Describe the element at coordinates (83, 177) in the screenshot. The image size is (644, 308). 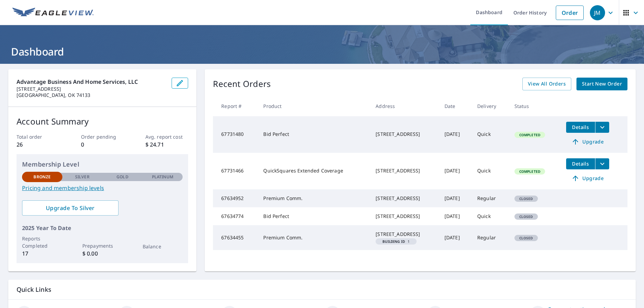
I see `p: Silver` at that location.